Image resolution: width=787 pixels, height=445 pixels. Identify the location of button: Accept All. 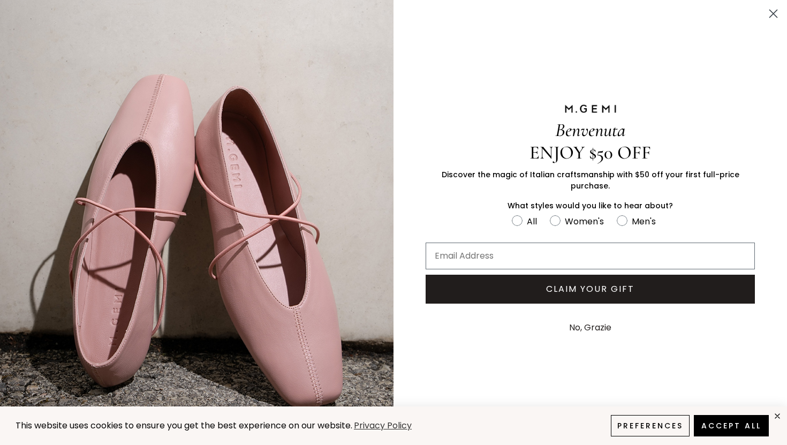
(732, 426).